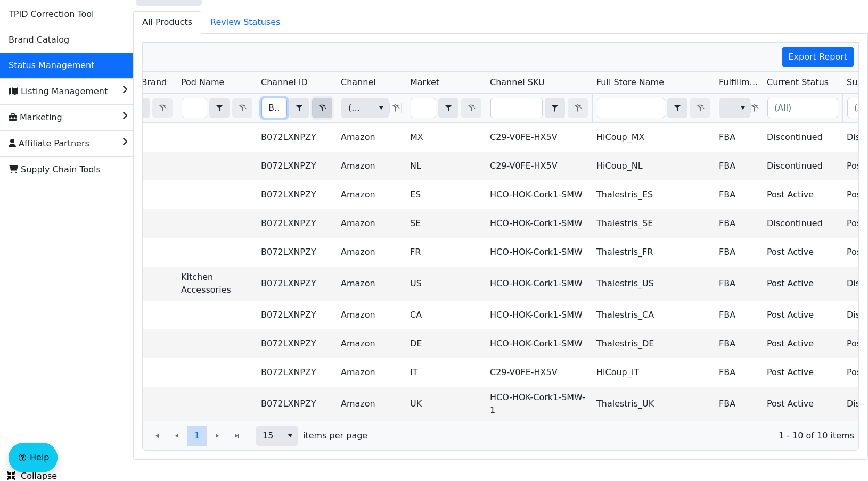 The width and height of the screenshot is (868, 481). I want to click on span: 1, so click(197, 436).